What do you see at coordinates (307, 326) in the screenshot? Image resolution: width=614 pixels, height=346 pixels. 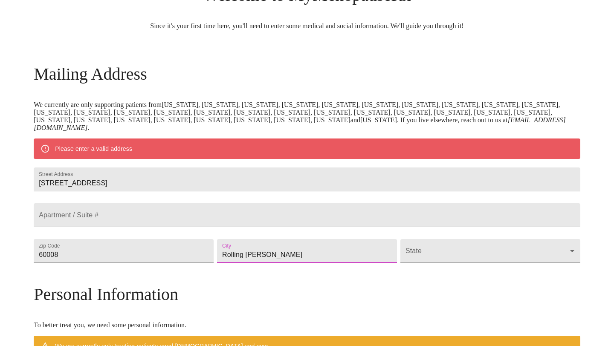 I see `p: To better treat you, we need some personal information.` at bounding box center [307, 326].